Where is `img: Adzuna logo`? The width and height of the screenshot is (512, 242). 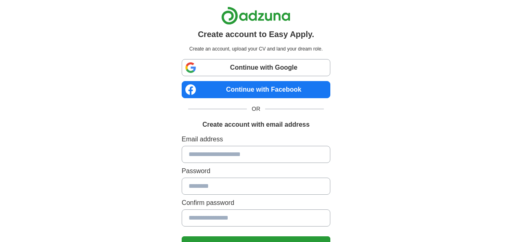 img: Adzuna logo is located at coordinates (256, 15).